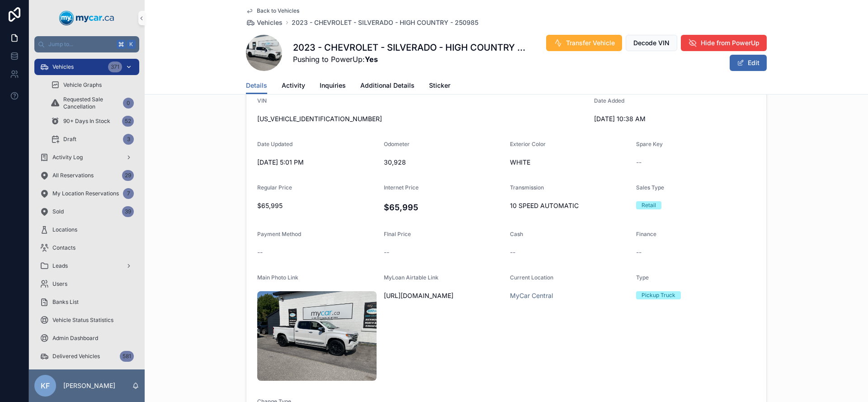  Describe the element at coordinates (76, 356) in the screenshot. I see `span: Delivered Vehicles` at that location.